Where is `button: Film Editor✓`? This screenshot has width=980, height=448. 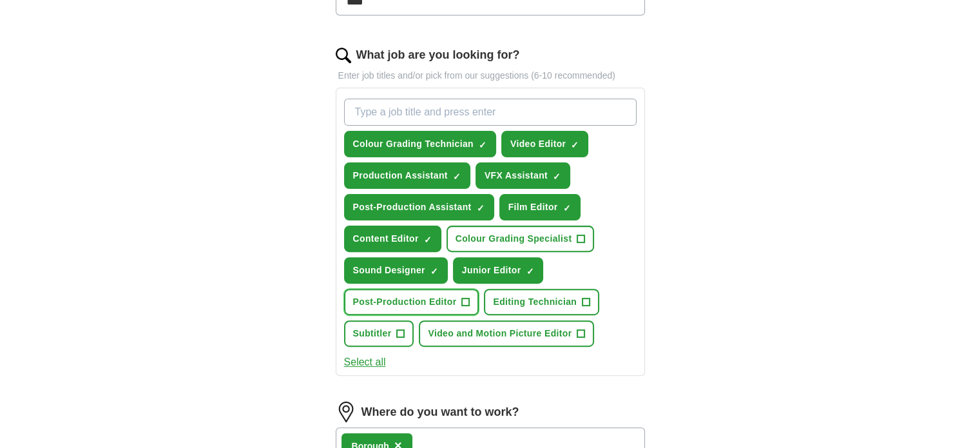
button: Film Editor✓ is located at coordinates (540, 207).